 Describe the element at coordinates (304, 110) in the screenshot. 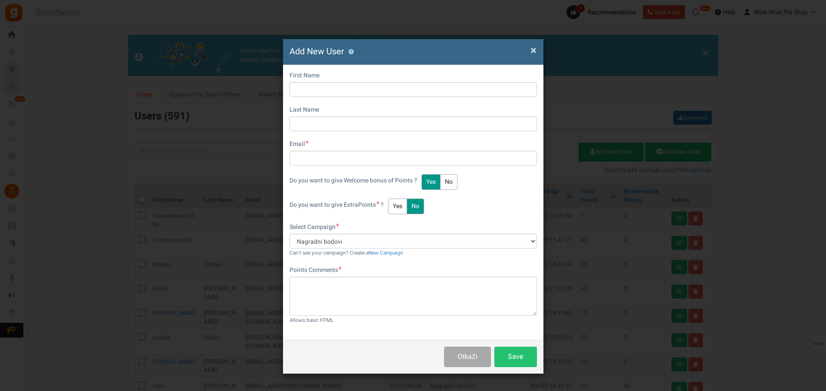

I see `label: Last Name` at that location.